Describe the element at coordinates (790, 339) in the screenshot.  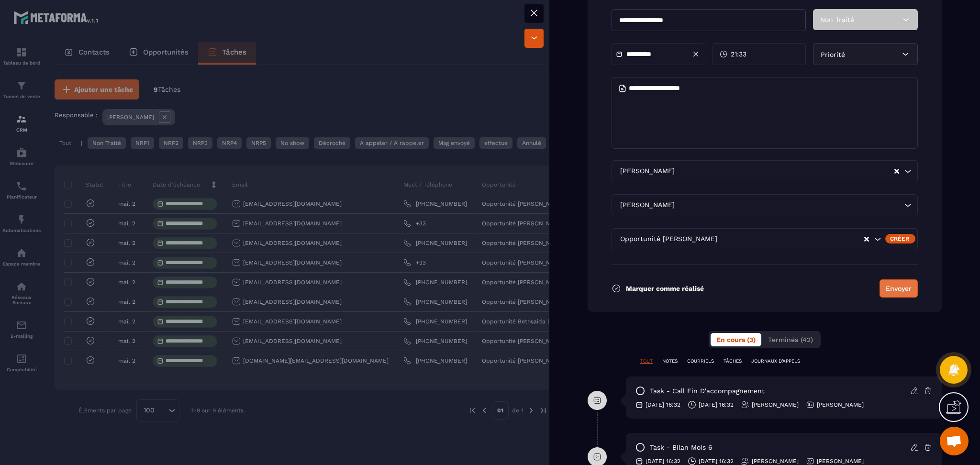
I see `button: Terminés (42)` at that location.